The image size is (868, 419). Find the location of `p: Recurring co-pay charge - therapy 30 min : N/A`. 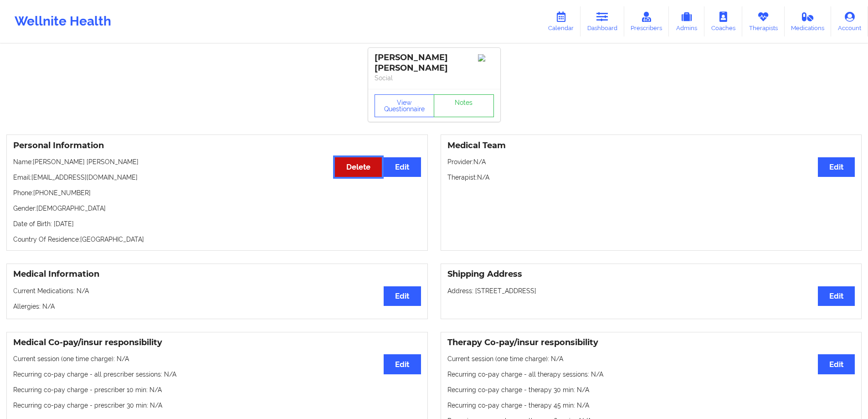

p: Recurring co-pay charge - therapy 30 min : N/A is located at coordinates (651, 390).